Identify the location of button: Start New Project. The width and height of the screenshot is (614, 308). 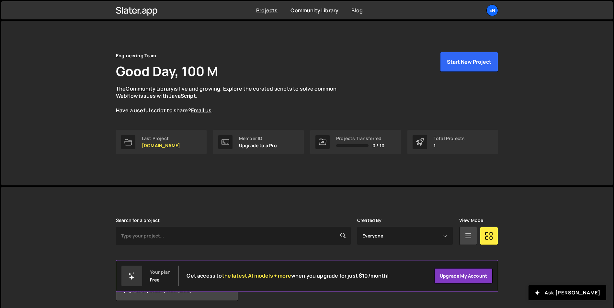
(469, 62).